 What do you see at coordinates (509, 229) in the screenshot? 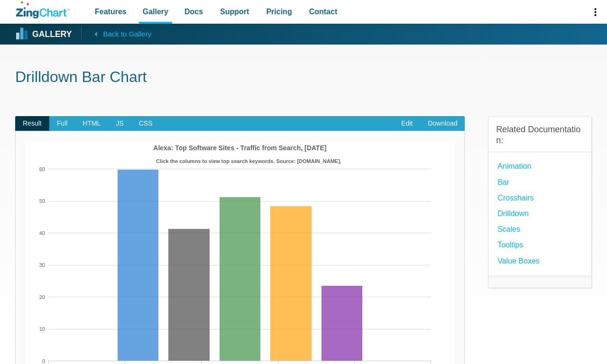
I see `a: Scales` at bounding box center [509, 229].